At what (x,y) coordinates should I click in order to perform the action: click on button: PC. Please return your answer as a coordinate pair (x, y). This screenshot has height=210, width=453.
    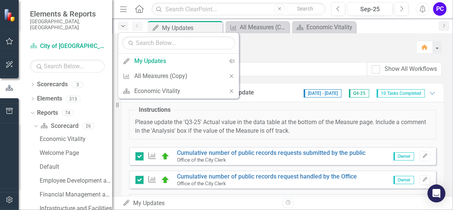
    Looking at the image, I should click on (440, 9).